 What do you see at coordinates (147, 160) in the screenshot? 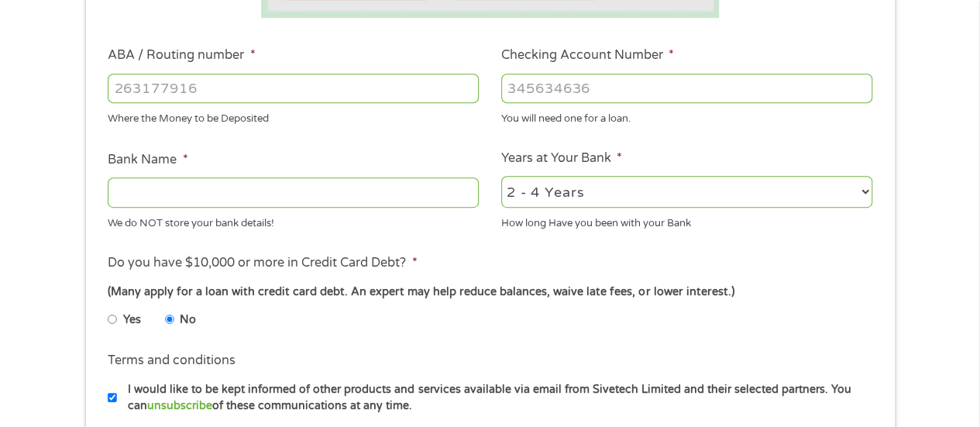
I see `label: Bank Name` at bounding box center [147, 160].